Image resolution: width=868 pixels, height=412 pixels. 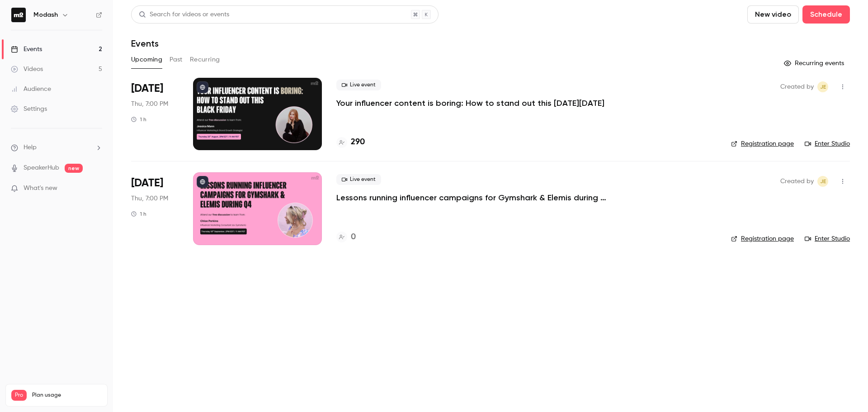 I want to click on h4: 0, so click(x=354, y=237).